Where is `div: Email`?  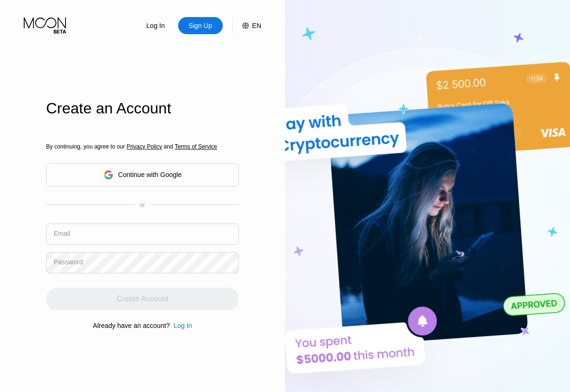
div: Email is located at coordinates (62, 234).